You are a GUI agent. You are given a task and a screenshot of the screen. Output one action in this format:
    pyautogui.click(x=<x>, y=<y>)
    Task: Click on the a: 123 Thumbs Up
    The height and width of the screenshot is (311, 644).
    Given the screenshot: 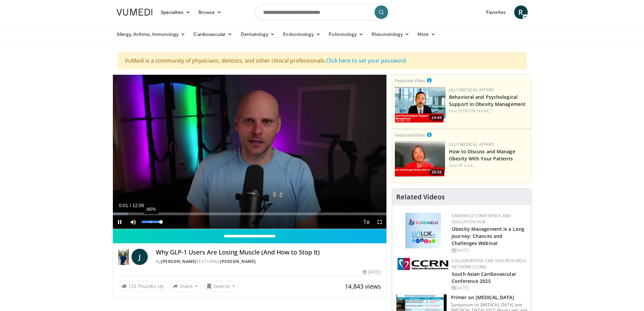 What is the action you would take?
    pyautogui.click(x=143, y=286)
    